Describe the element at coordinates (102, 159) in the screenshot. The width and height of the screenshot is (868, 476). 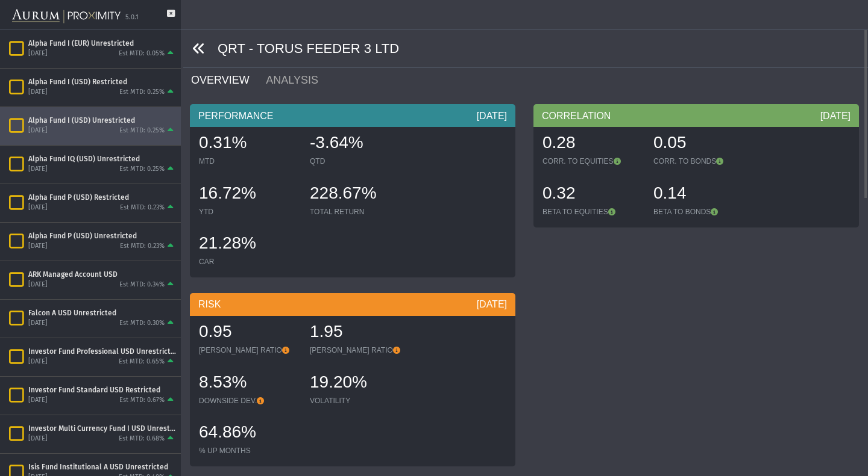
I see `div: Alpha Fund IQ (USD) Unrestricted` at that location.